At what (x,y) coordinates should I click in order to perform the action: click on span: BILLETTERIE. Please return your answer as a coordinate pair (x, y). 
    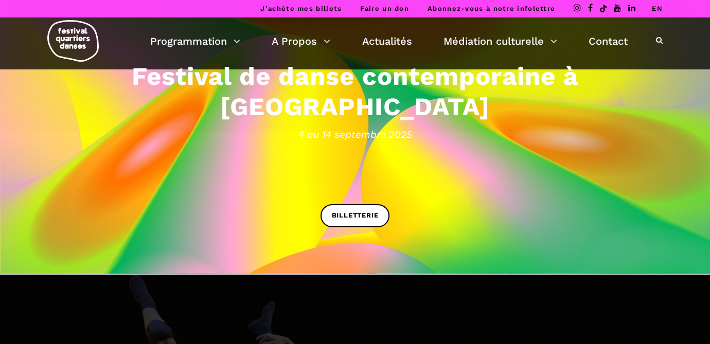
    Looking at the image, I should click on (355, 216).